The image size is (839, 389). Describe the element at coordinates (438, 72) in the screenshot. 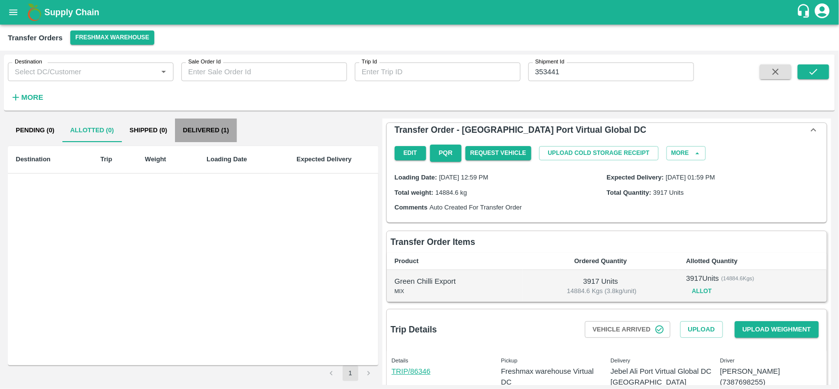

I see `input: Enter Trip ID` at that location.